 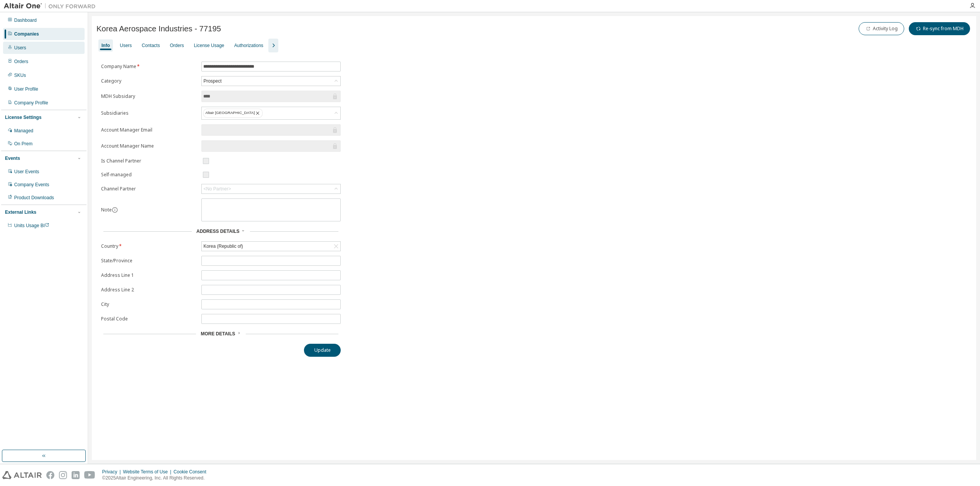 What do you see at coordinates (63, 475) in the screenshot?
I see `img: instagram.svg` at bounding box center [63, 475].